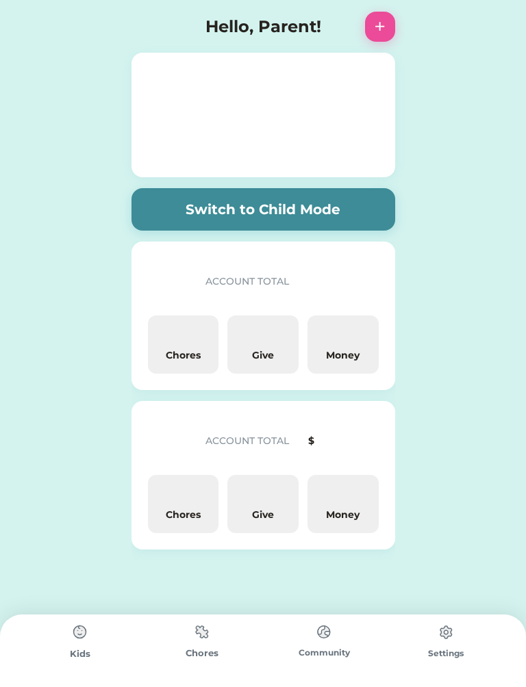  I want to click on div: Community, so click(324, 653).